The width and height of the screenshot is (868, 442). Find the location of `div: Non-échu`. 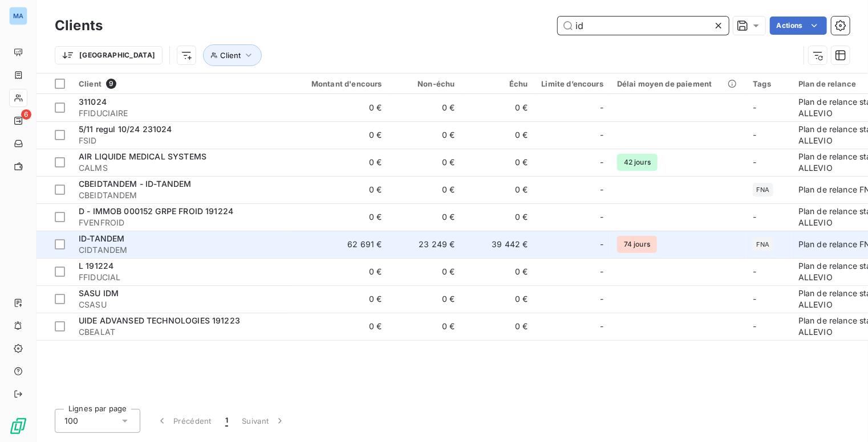

div: Non-échu is located at coordinates (426, 84).